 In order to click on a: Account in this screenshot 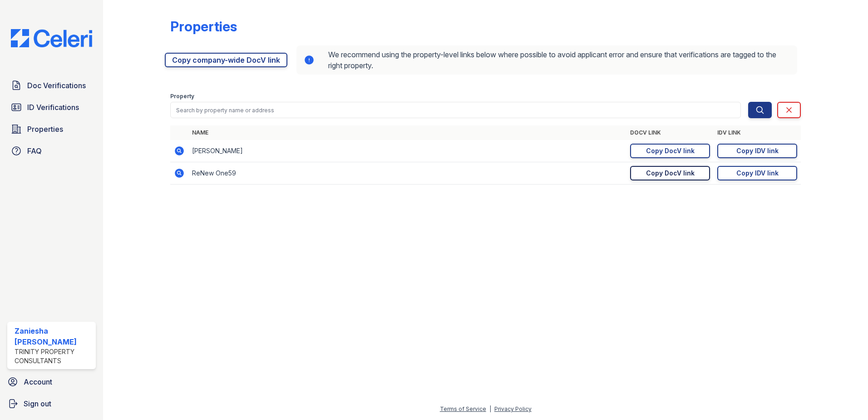, I will do `click(51, 381)`.